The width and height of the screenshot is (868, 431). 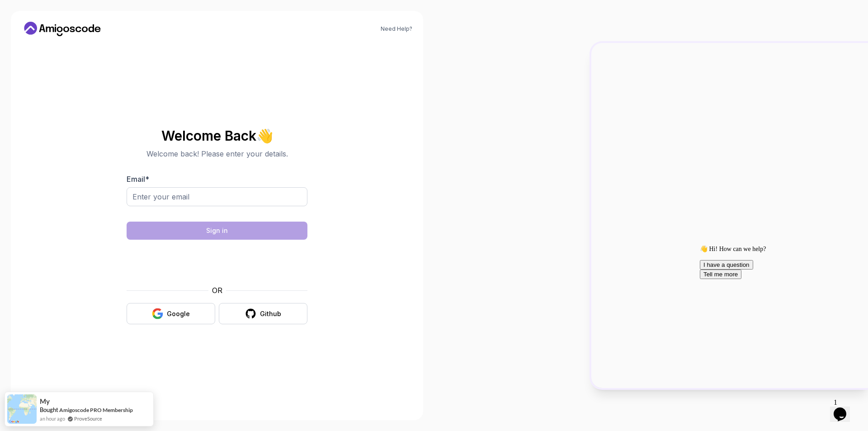 What do you see at coordinates (217, 196) in the screenshot?
I see `input: Enter your email` at bounding box center [217, 196].